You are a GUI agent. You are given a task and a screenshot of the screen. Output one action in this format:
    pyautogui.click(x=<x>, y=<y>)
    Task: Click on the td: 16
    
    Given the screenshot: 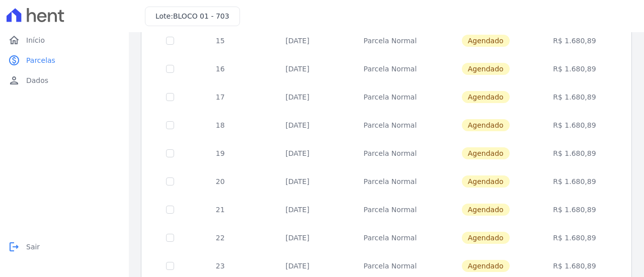 What is the action you would take?
    pyautogui.click(x=220, y=68)
    